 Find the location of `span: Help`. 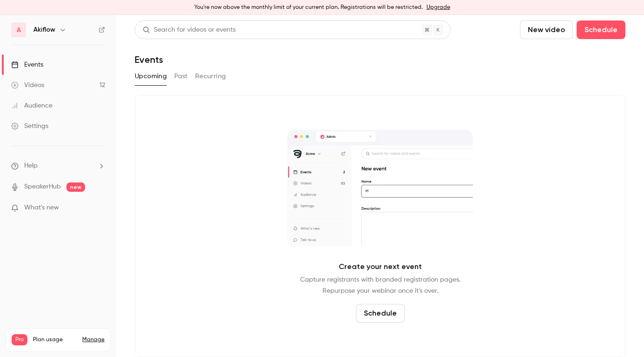

span: Help is located at coordinates (31, 166).